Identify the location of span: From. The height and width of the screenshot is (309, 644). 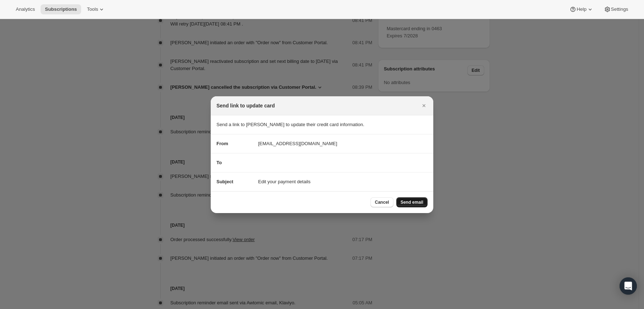
(222, 143).